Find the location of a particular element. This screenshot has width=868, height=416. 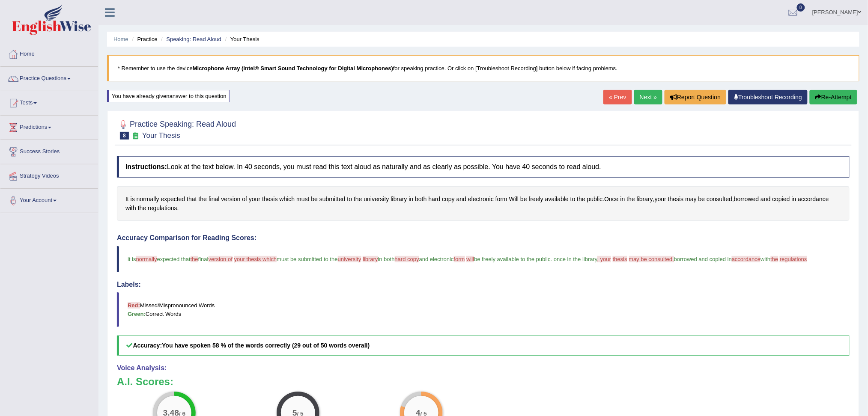

a: Practice Questions is located at coordinates (49, 78).